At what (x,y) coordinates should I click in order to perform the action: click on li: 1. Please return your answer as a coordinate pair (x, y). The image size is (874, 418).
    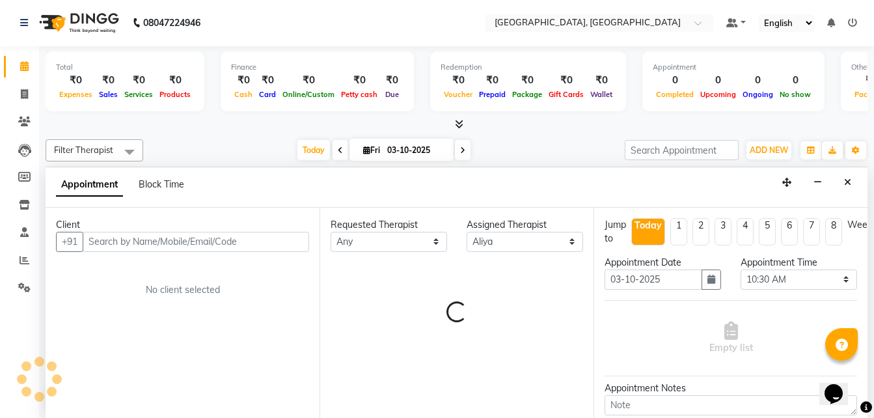
    Looking at the image, I should click on (679, 232).